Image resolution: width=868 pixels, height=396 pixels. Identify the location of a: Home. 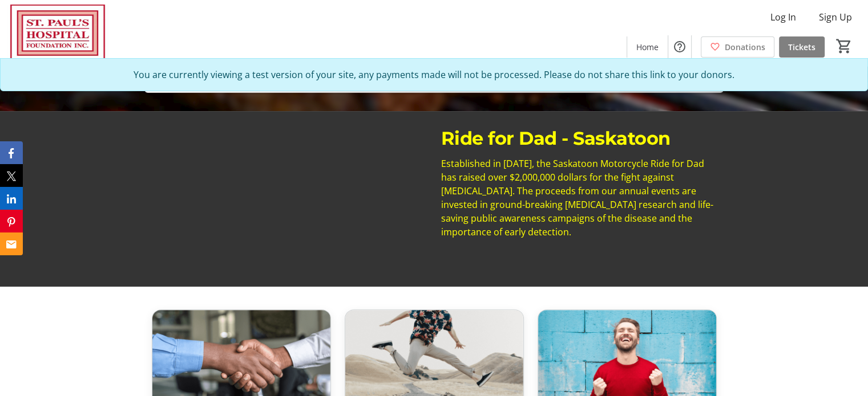
(647, 46).